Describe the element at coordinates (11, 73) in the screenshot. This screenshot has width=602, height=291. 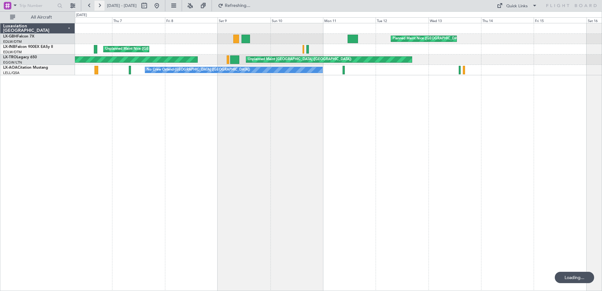
I see `a: LELL/QSA` at that location.